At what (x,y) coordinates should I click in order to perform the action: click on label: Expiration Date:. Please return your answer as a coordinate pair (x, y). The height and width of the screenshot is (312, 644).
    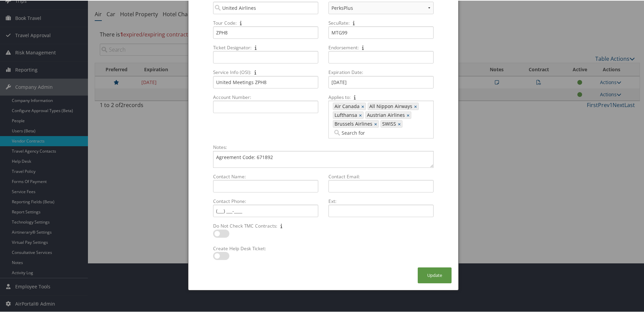
    Looking at the image, I should click on (381, 72).